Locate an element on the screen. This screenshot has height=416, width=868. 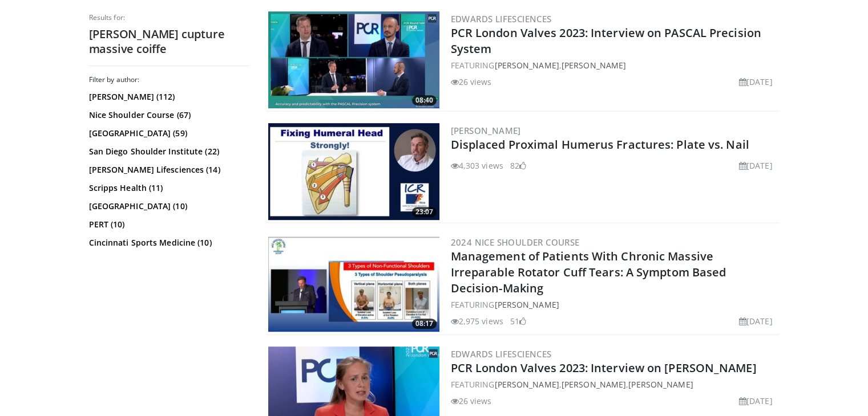
a: PERT (10) is located at coordinates (167, 224).